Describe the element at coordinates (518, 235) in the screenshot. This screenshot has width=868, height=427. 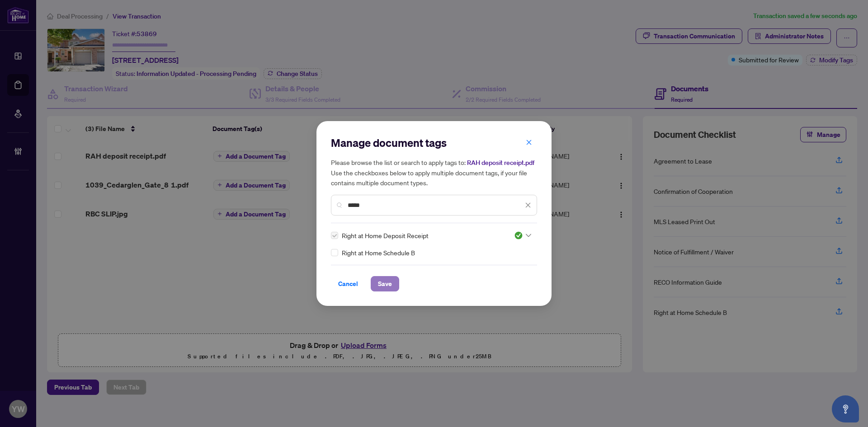
I see `img: status` at that location.